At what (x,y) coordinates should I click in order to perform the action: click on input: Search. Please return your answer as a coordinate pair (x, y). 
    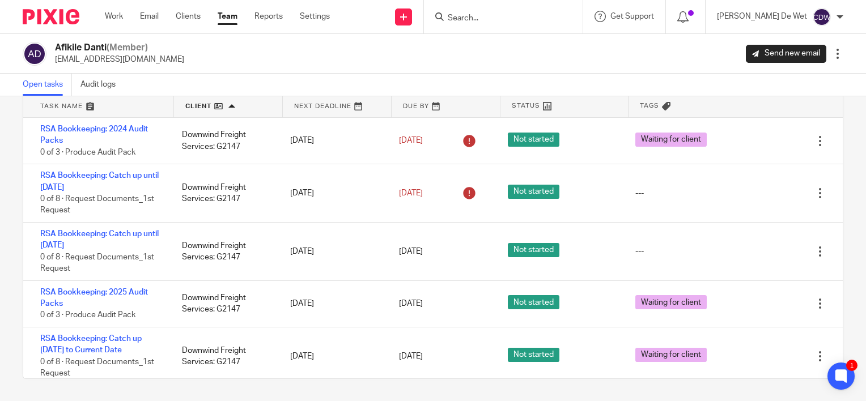
    Looking at the image, I should click on (498, 19).